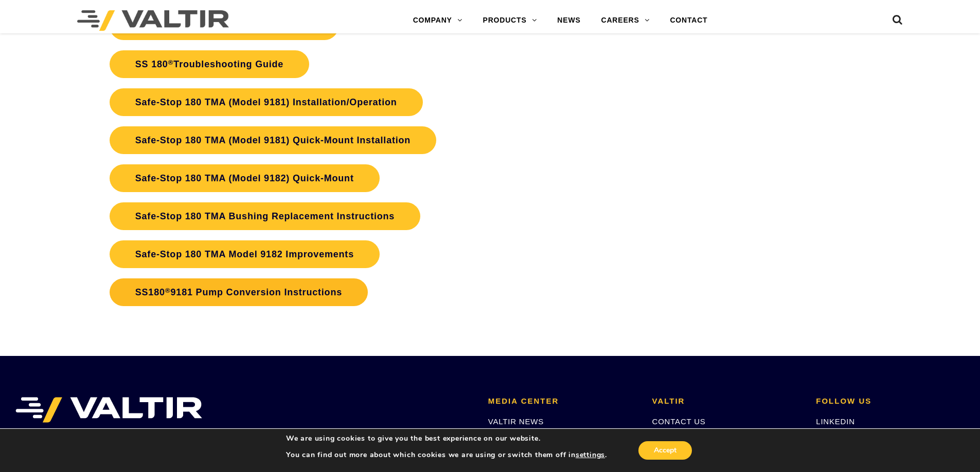 The height and width of the screenshot is (472, 980). I want to click on a: Safe-Stop 180 TMA Model 9182 Improvements, so click(245, 254).